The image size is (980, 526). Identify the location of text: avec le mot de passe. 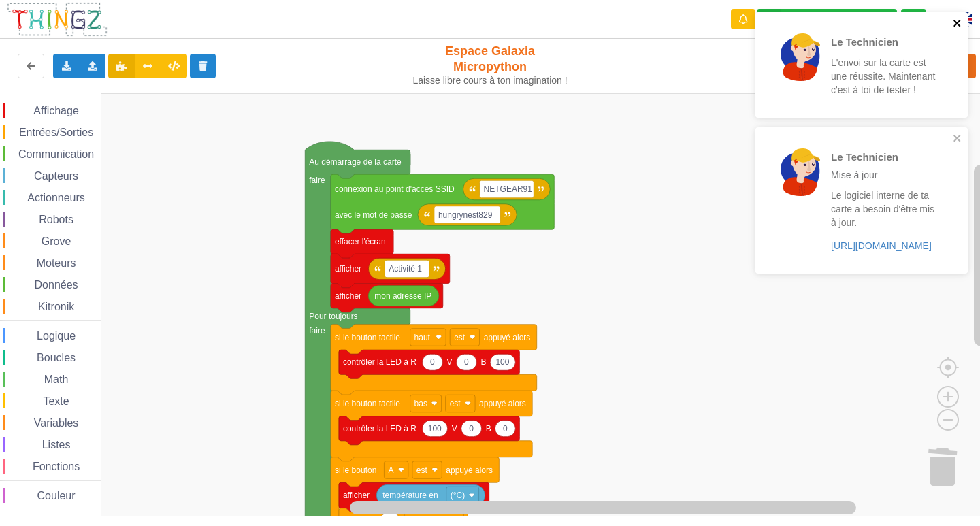
(374, 215).